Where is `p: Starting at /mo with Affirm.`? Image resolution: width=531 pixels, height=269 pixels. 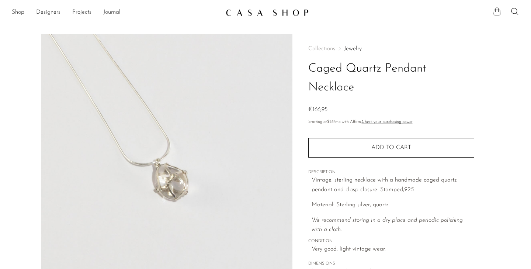 p: Starting at /mo with Affirm. is located at coordinates (391, 122).